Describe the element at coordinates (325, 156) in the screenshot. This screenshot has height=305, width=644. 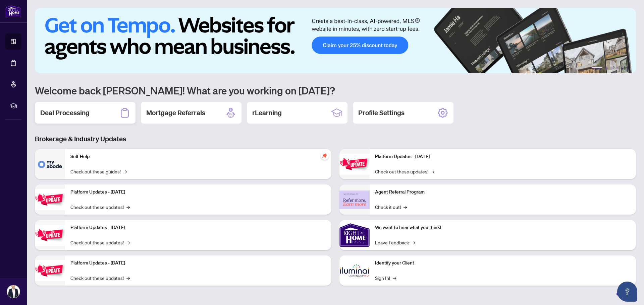
I see `span: pushpin` at that location.